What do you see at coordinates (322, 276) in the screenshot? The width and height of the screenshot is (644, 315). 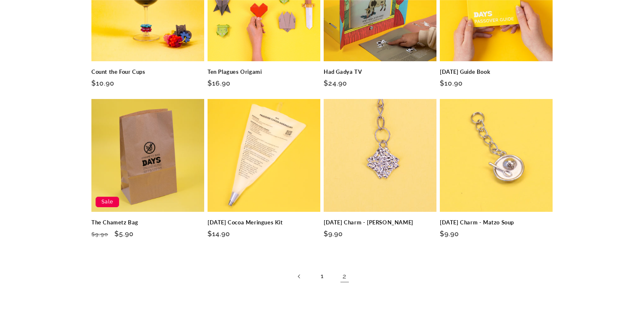 I see `a: Page 1` at bounding box center [322, 276].